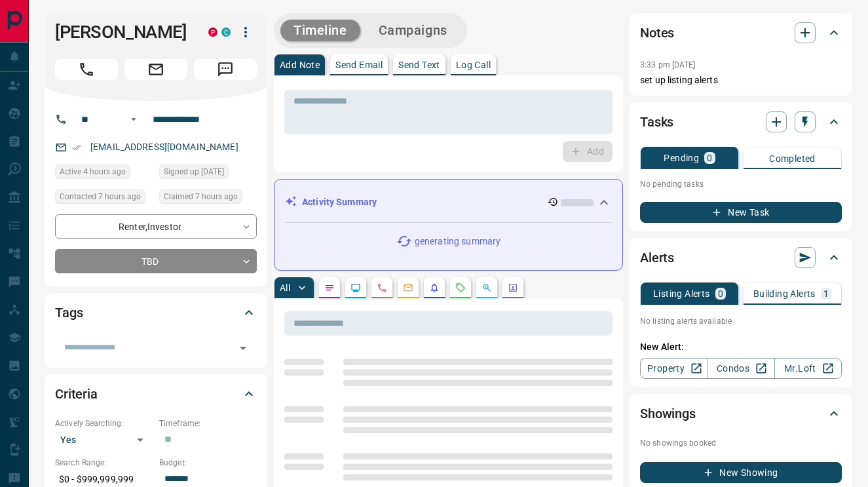  What do you see at coordinates (208, 174) in the screenshot?
I see `div: Fri Feb 01 2019` at bounding box center [208, 174].